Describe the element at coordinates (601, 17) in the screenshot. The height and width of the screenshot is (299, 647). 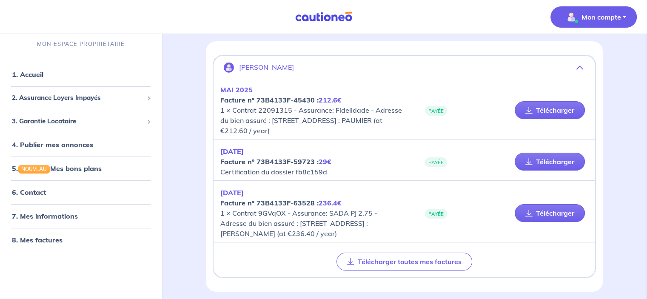
I see `p: Mon compte` at that location.